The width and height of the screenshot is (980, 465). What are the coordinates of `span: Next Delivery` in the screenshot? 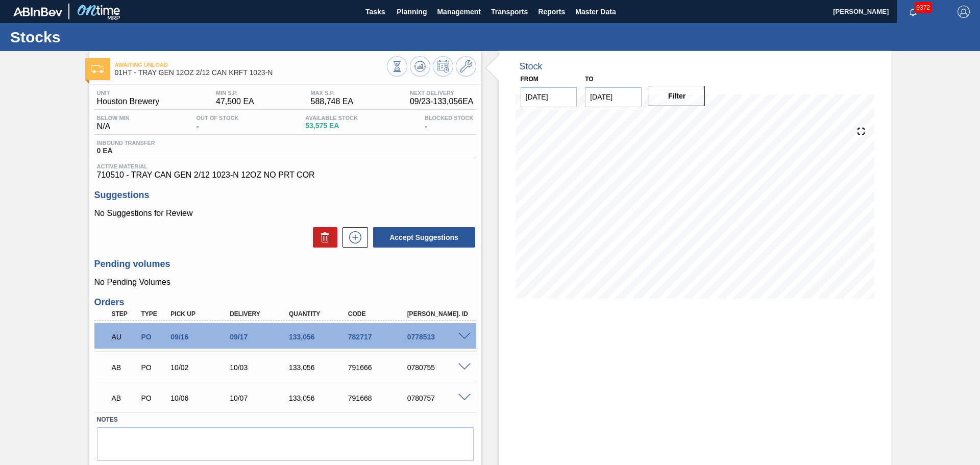 It's located at (442, 93).